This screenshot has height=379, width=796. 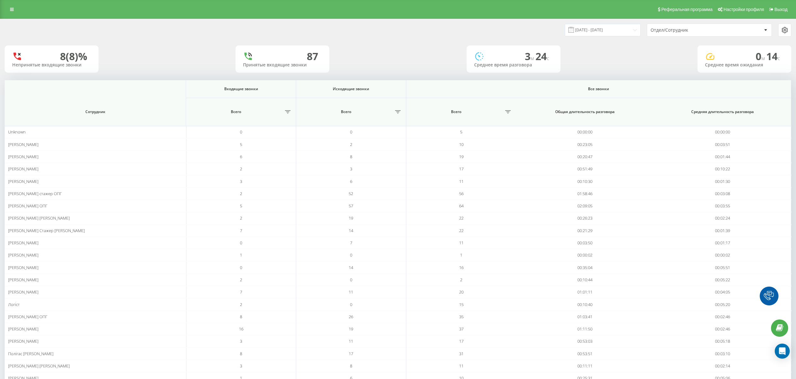 What do you see at coordinates (723, 156) in the screenshot?
I see `td: 00:01:44` at bounding box center [723, 156].